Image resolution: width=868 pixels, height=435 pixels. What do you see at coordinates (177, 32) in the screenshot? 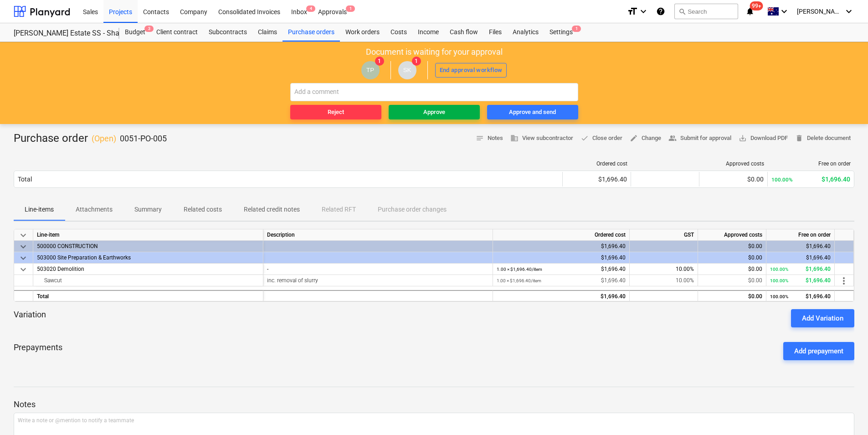
I see `a: Client contract` at bounding box center [177, 32].